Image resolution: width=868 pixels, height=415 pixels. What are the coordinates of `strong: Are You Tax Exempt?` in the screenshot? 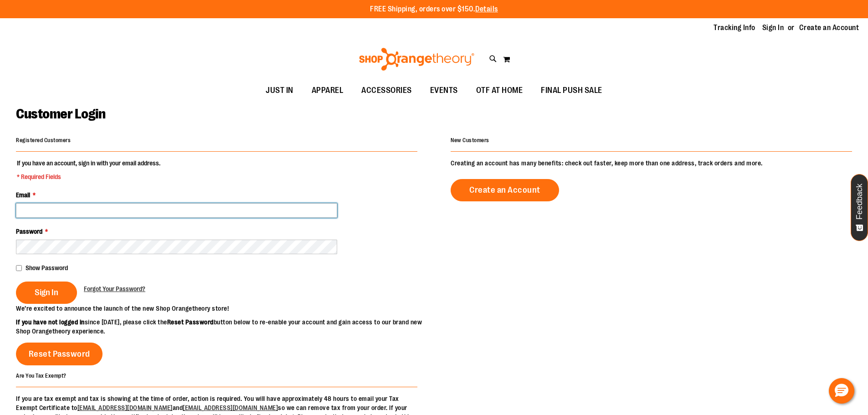 It's located at (41, 375).